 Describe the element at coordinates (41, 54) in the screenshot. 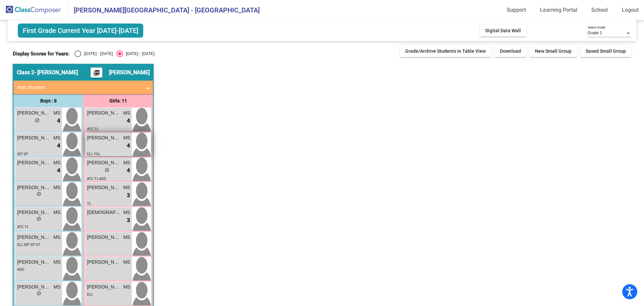

I see `span: Display Scores for Years:` at that location.